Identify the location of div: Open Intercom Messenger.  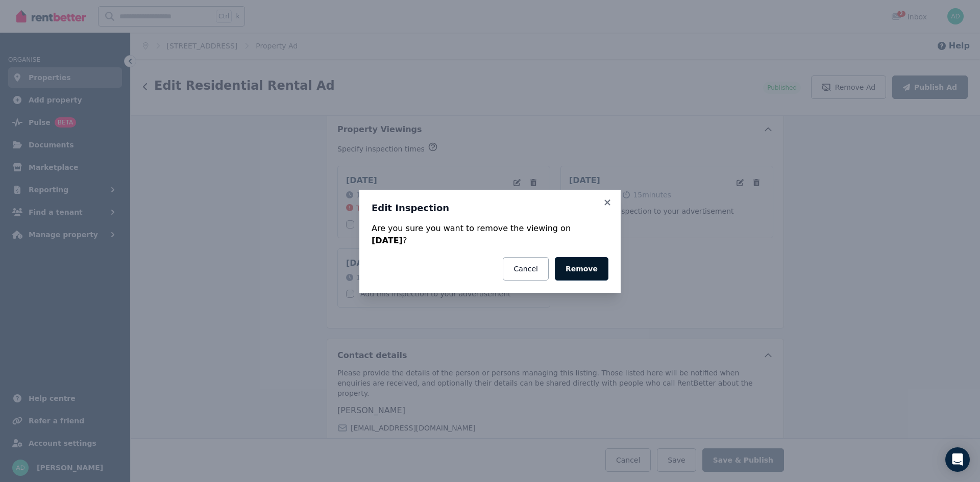
(957, 460).